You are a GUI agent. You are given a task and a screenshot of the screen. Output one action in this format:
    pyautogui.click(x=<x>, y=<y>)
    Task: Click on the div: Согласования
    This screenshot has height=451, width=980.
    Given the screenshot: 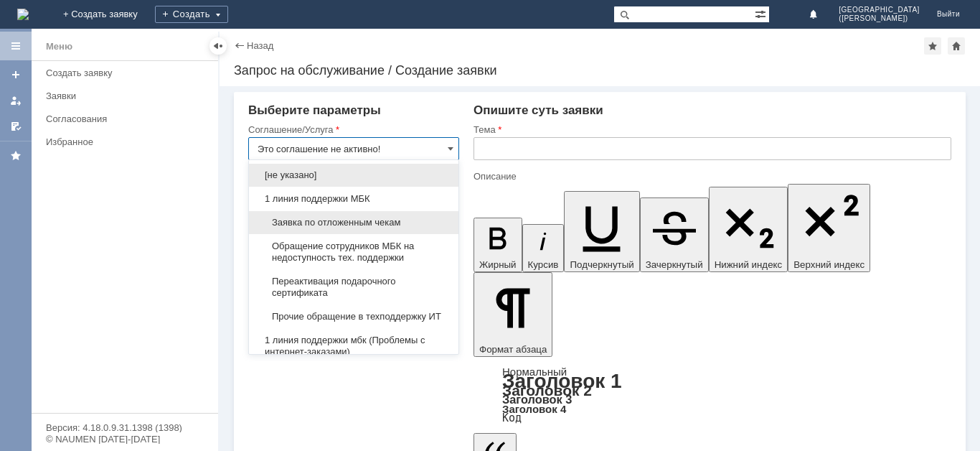 What is the action you would take?
    pyautogui.click(x=128, y=118)
    